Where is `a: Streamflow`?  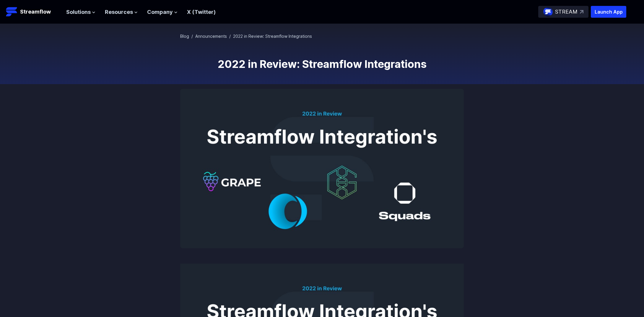
a: Streamflow is located at coordinates (33, 12).